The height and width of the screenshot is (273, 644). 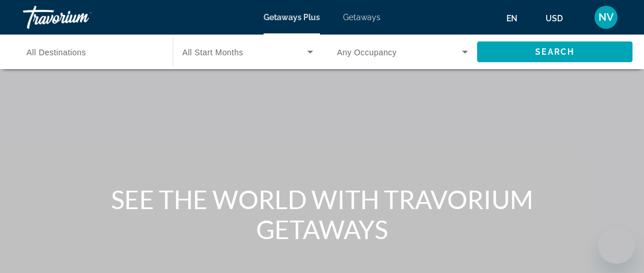 I want to click on span: Getaways, so click(x=361, y=18).